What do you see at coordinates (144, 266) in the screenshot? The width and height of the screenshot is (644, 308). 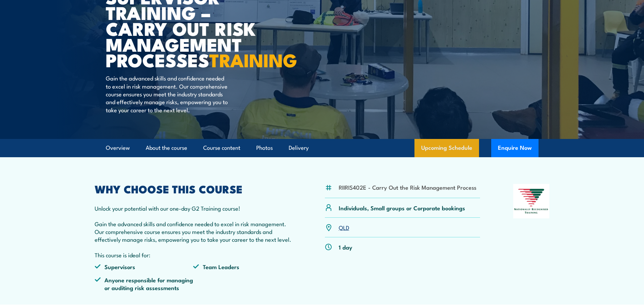 I see `li: Supervisors` at bounding box center [144, 266].